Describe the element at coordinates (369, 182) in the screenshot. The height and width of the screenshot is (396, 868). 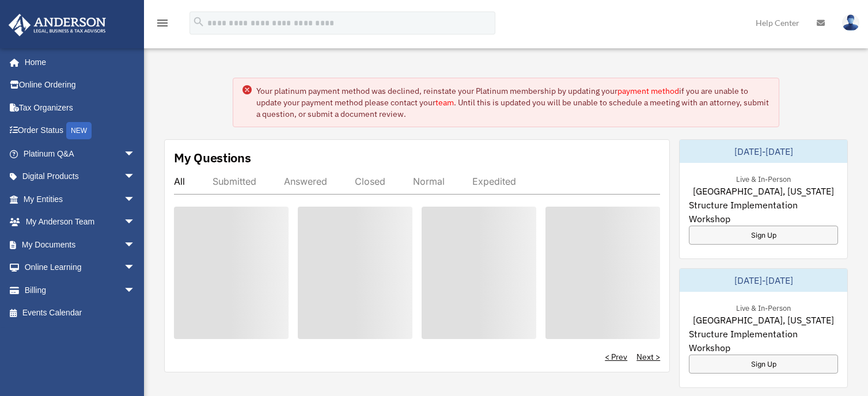
I see `div: Closed` at that location.